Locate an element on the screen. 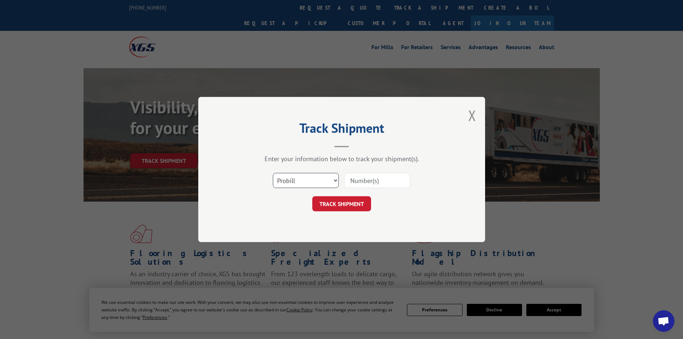  input: Number(s) is located at coordinates (377, 180).